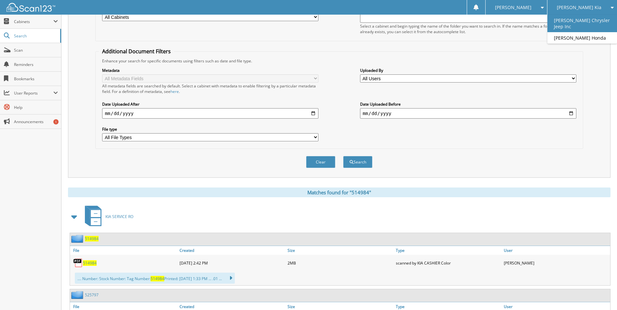 Image resolution: width=617 pixels, height=310 pixels. What do you see at coordinates (210, 104) in the screenshot?
I see `label: Date Uploaded After` at bounding box center [210, 104].